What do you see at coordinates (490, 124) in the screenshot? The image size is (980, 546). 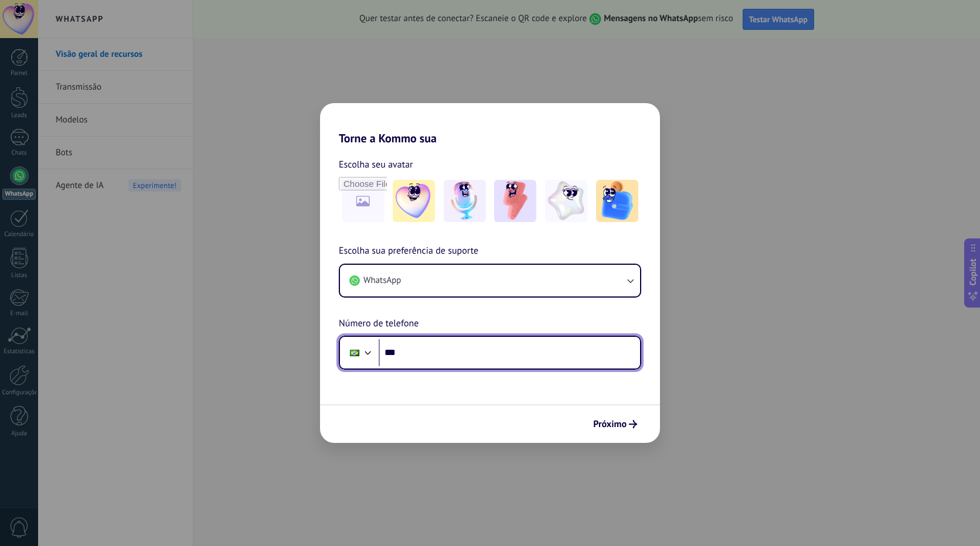 I see `h2: Torne a Kommo sua` at bounding box center [490, 124].